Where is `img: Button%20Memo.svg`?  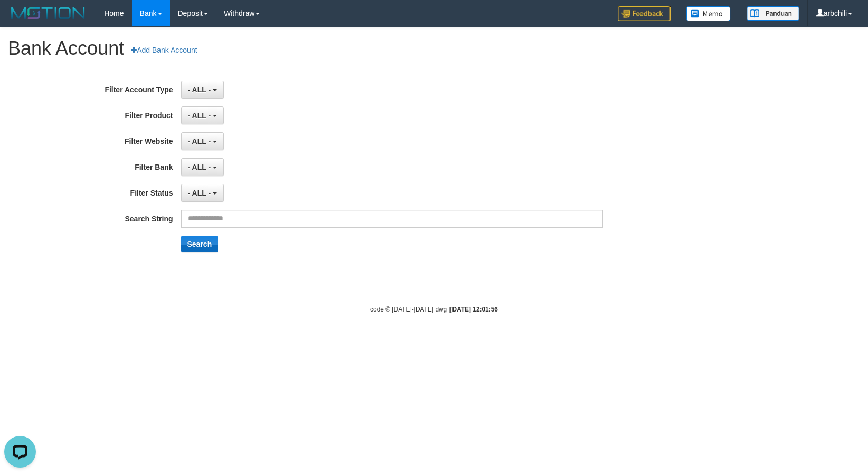 img: Button%20Memo.svg is located at coordinates (708, 14).